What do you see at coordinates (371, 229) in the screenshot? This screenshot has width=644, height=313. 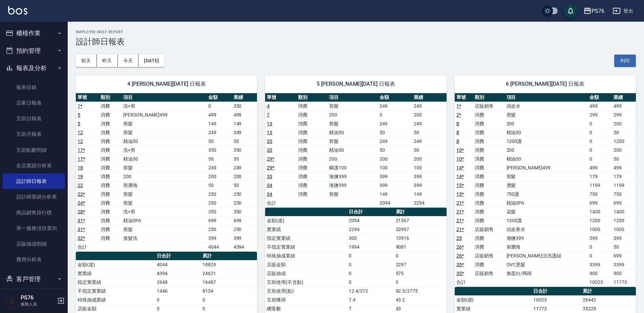 I see `td: 2294` at bounding box center [371, 229].